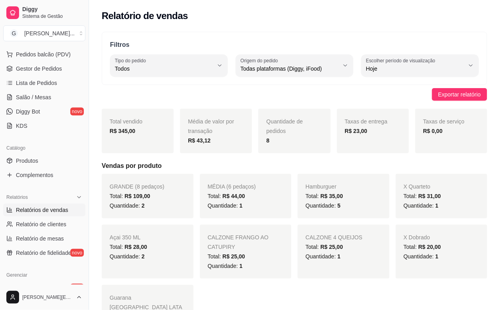  Describe the element at coordinates (420, 66) in the screenshot. I see `button: Escolher período de visualizaçãoHoje` at that location.